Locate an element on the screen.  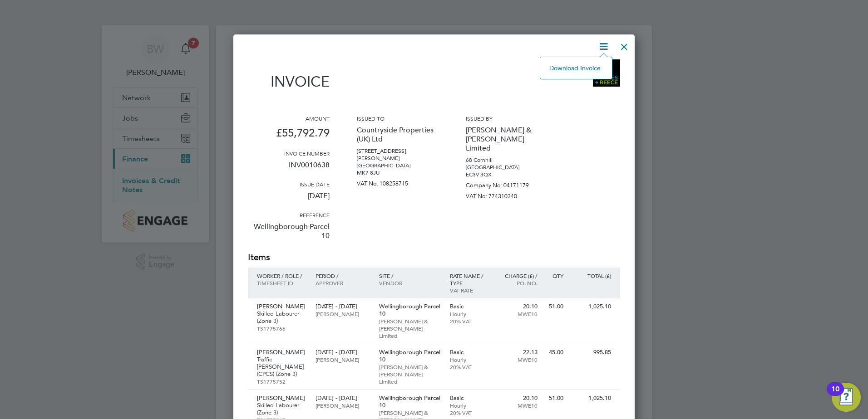
h3: Issued by is located at coordinates (506, 119).